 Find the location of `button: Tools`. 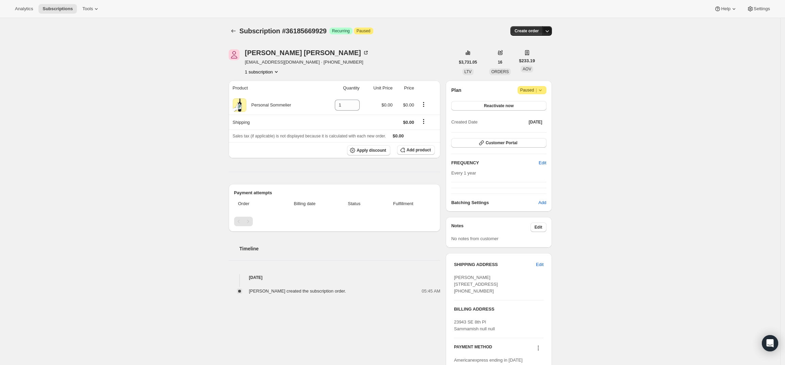

button: Tools is located at coordinates (91, 9).